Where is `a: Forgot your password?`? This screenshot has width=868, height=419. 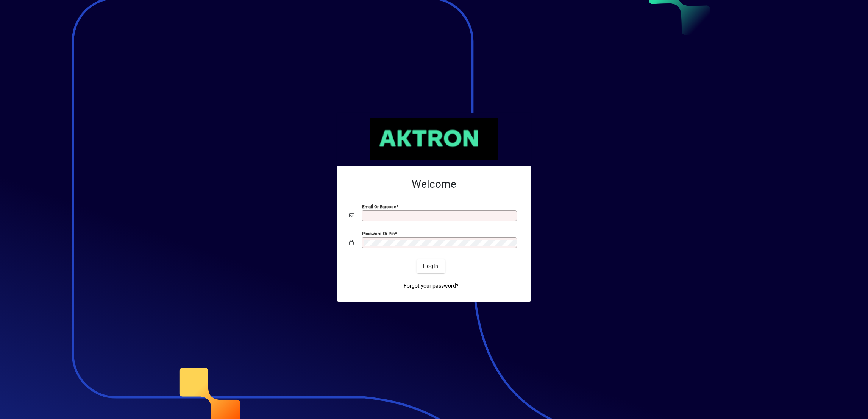
a: Forgot your password? is located at coordinates (430, 286).